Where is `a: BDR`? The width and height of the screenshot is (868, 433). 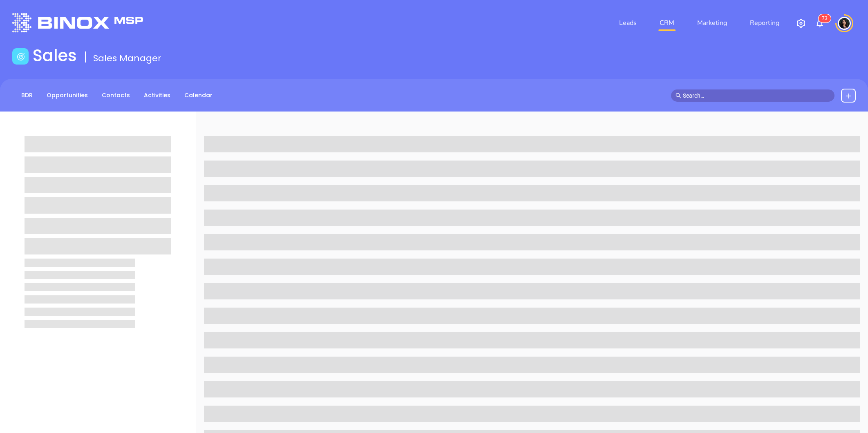
a: BDR is located at coordinates (27, 96).